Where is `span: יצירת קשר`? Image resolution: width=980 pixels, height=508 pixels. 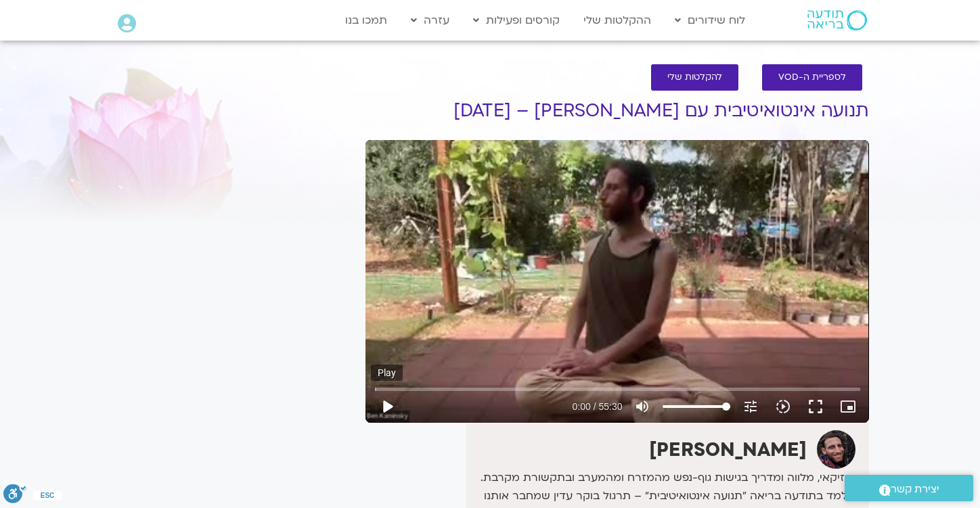 span: יצירת קשר is located at coordinates (915, 489).